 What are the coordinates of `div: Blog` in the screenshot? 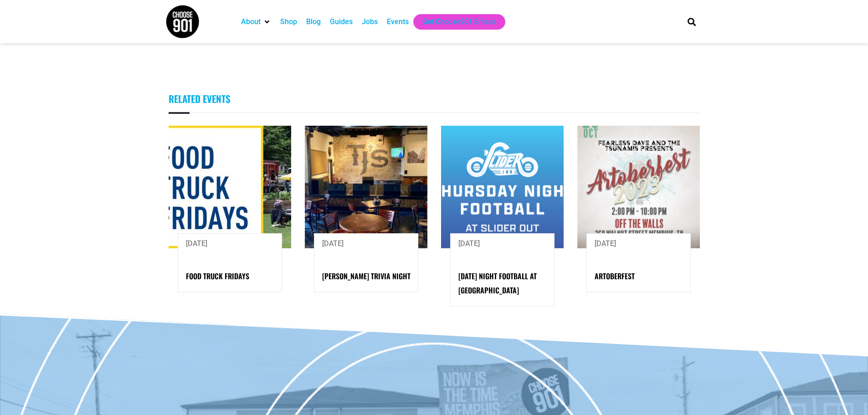 It's located at (313, 22).